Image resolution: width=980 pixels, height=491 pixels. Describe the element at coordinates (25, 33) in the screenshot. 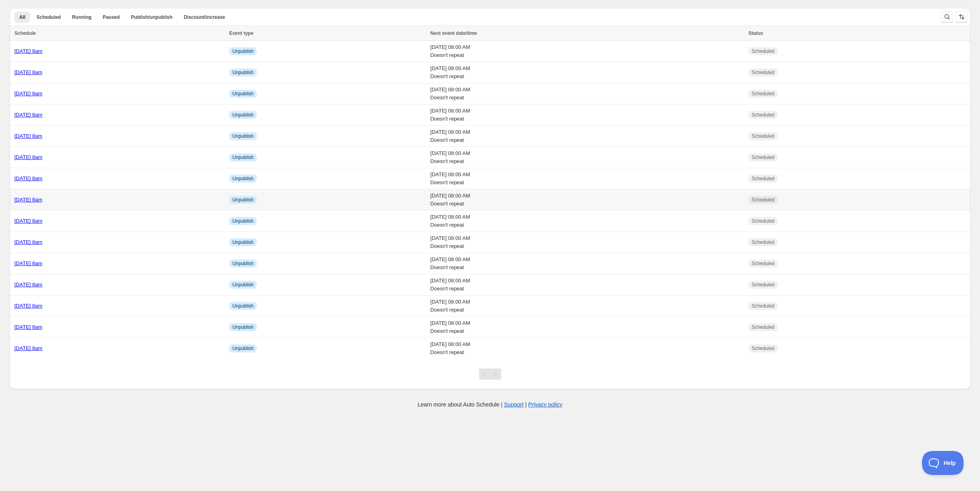

I see `span: Schedule` at that location.